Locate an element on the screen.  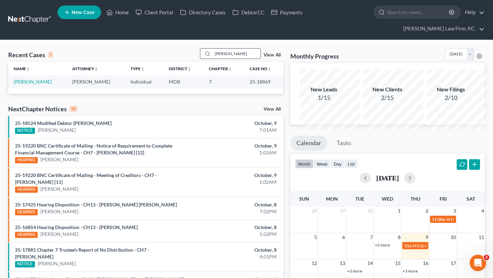
span: Thu is located at coordinates (415, 199).